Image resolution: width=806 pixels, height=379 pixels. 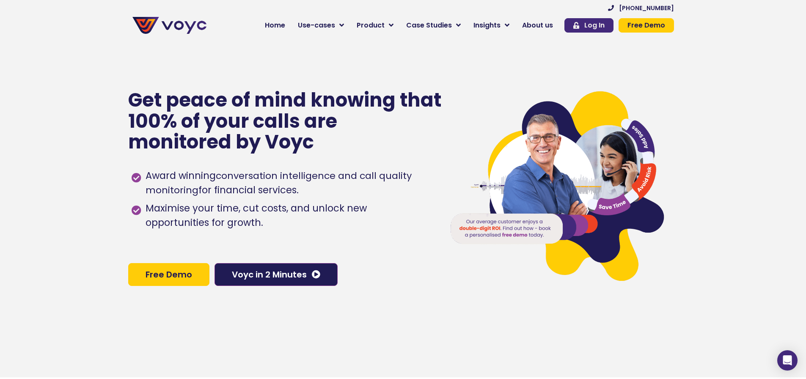 What do you see at coordinates (317, 25) in the screenshot?
I see `span: Use-cases` at bounding box center [317, 25].